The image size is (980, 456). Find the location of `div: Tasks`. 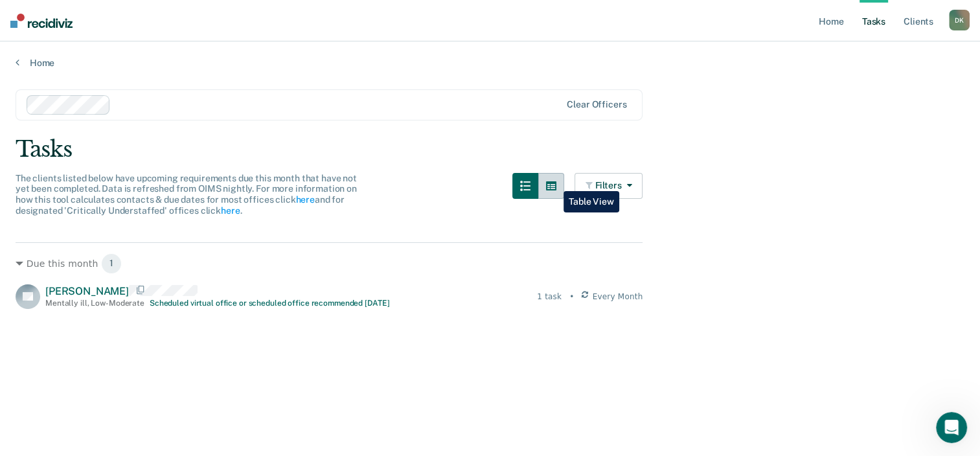

div: Tasks is located at coordinates (490, 149).